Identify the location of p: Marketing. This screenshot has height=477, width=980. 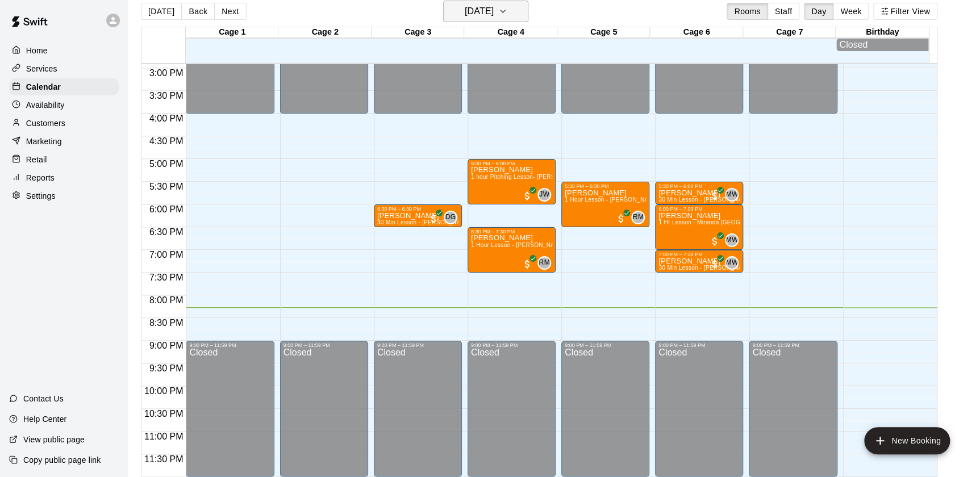
(44, 141).